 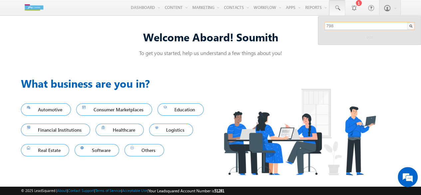 What do you see at coordinates (171, 130) in the screenshot?
I see `span: Logistics` at bounding box center [171, 130].